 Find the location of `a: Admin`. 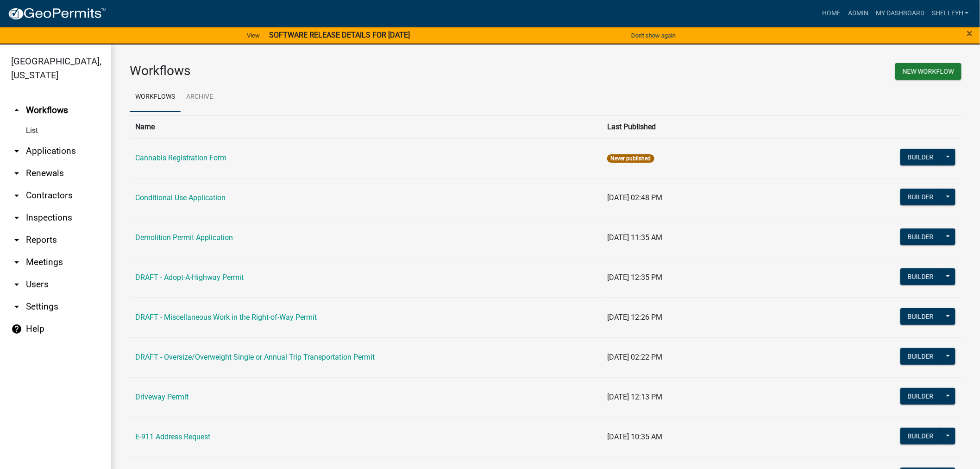

a: Admin is located at coordinates (858, 13).